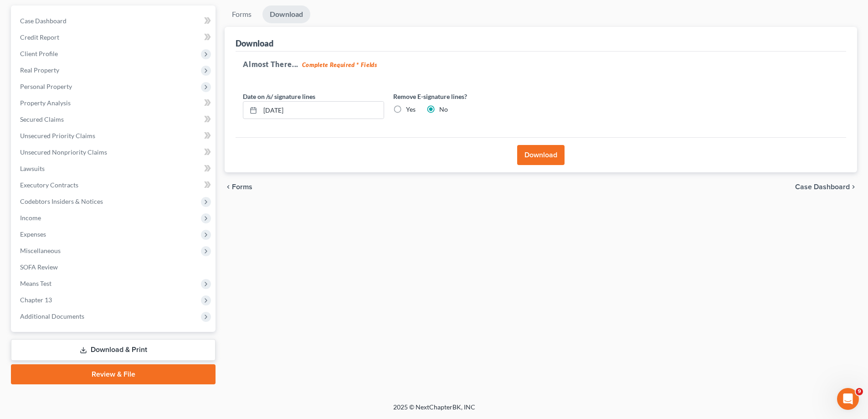 This screenshot has height=419, width=868. What do you see at coordinates (58, 135) in the screenshot?
I see `span: Unsecured Priority Claims` at bounding box center [58, 135].